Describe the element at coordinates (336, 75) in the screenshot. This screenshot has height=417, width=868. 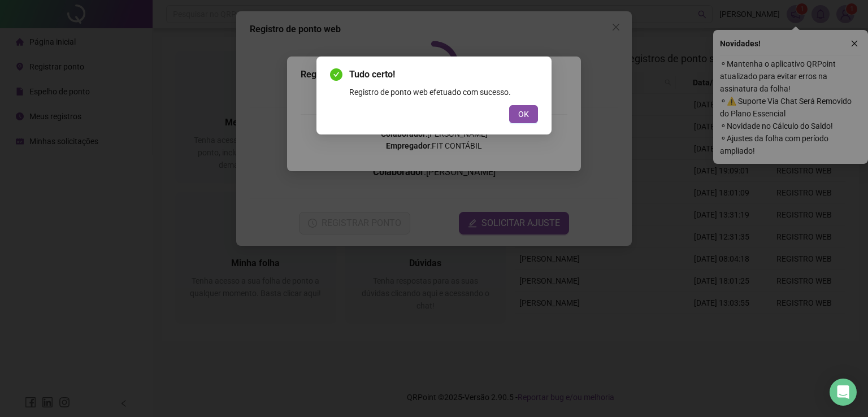
I see `span: check-circle` at that location.